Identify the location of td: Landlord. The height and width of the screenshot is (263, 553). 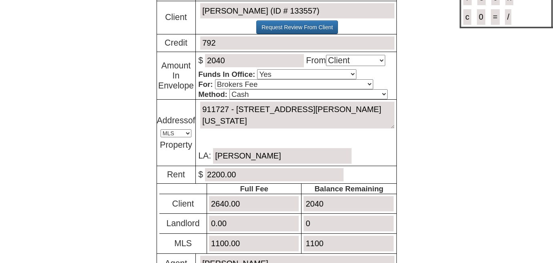
(183, 224).